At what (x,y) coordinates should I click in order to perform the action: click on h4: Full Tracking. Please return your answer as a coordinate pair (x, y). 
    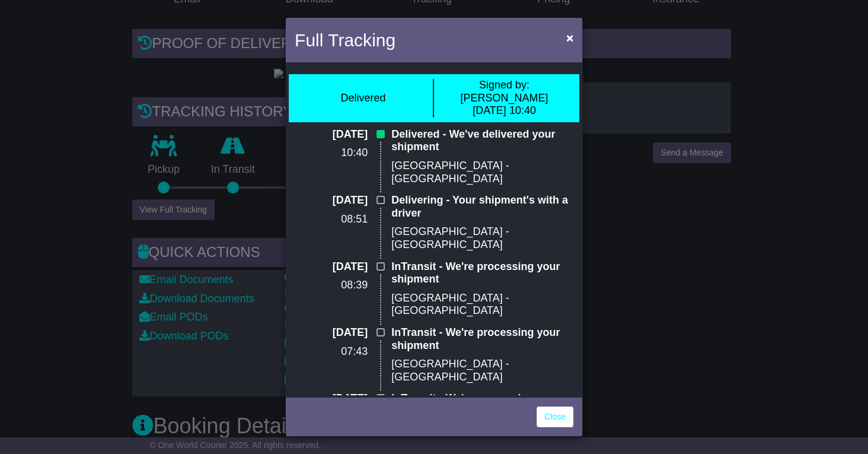
    Looking at the image, I should click on (345, 40).